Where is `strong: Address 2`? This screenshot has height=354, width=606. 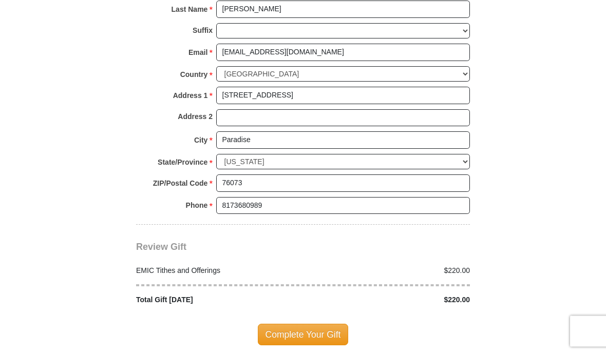 strong: Address 2 is located at coordinates (195, 117).